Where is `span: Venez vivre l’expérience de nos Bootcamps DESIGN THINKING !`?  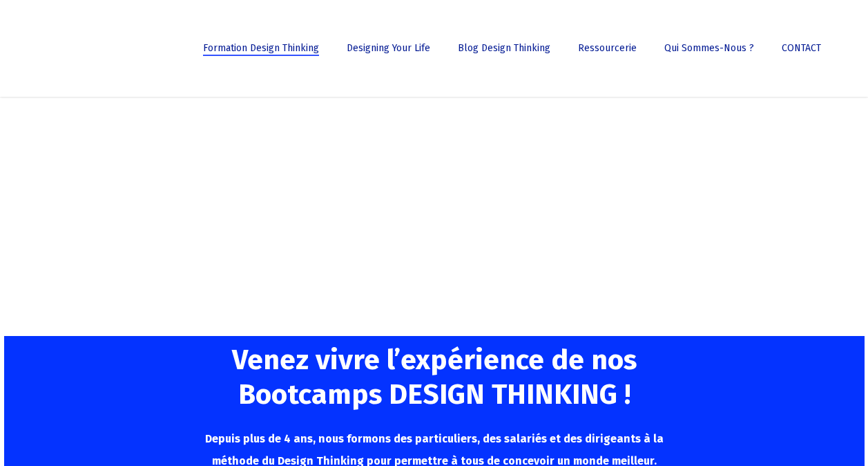
span: Venez vivre l’expérience de nos Bootcamps DESIGN THINKING ! is located at coordinates (434, 377).